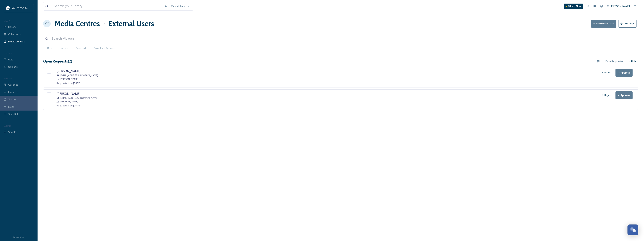 The height and width of the screenshot is (241, 644). I want to click on span: Galleries, so click(13, 85).